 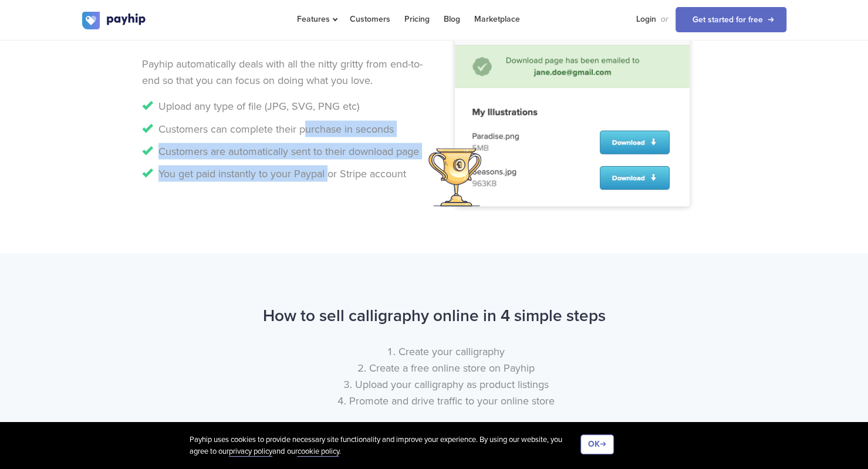 What do you see at coordinates (454, 177) in the screenshot?
I see `img: trophy.svg` at bounding box center [454, 177].